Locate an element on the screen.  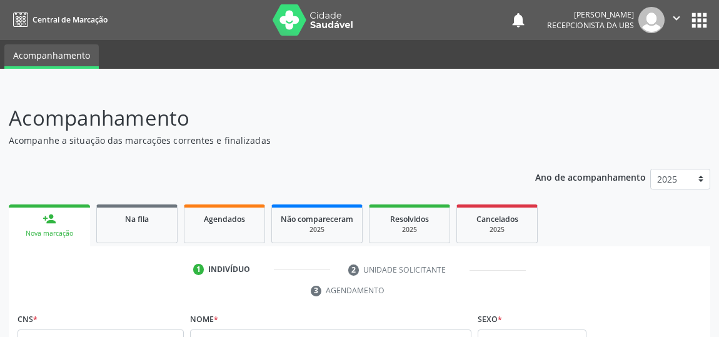
span: Agendados is located at coordinates (225, 219).